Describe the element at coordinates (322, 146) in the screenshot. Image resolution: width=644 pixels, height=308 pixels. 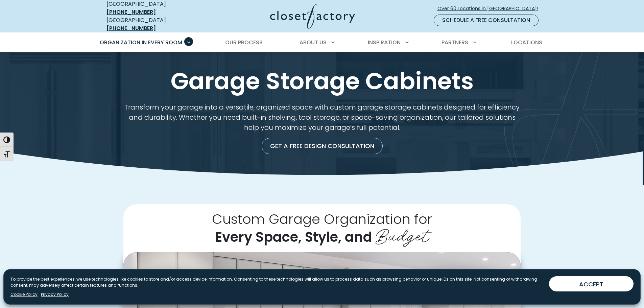
I see `a: Get a Free Design Consultation` at that location.